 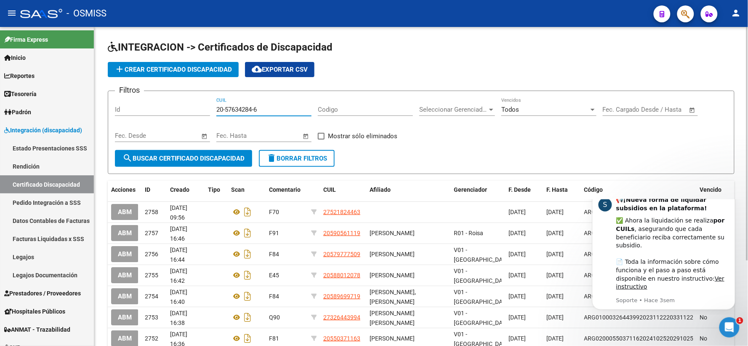 I want to click on button: Adjuntar un archivo, so click(x=43, y=279).